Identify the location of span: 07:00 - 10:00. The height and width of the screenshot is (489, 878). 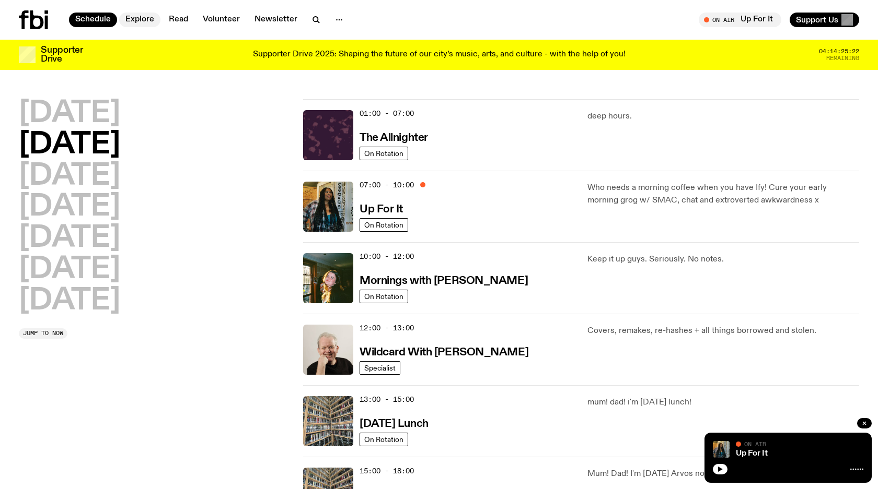
(387, 185).